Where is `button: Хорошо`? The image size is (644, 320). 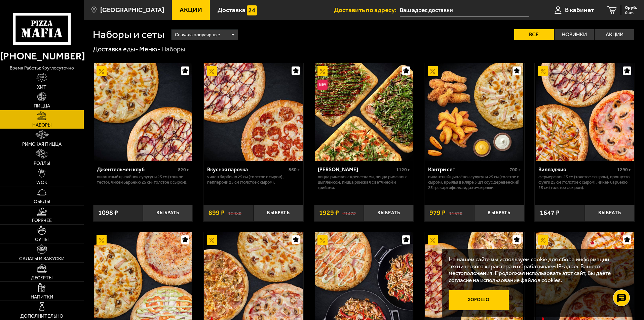 button: Хорошо is located at coordinates (479, 301).